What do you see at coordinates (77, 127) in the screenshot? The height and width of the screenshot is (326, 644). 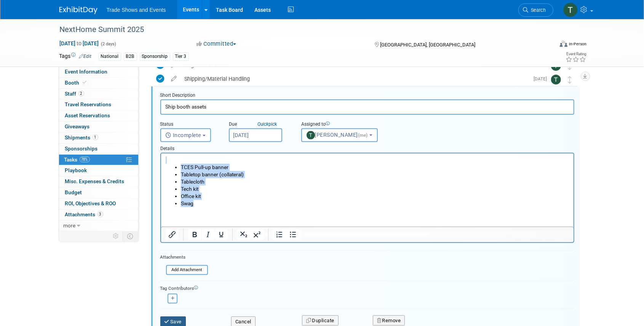 I see `span: Giveaways` at bounding box center [77, 127].